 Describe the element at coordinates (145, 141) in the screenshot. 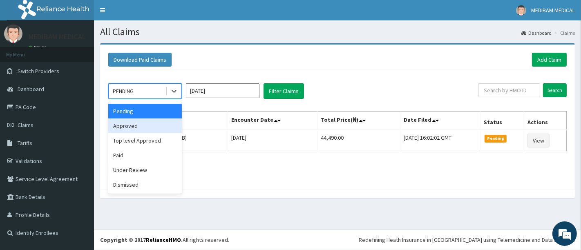

I see `div: Top level Approved` at that location.